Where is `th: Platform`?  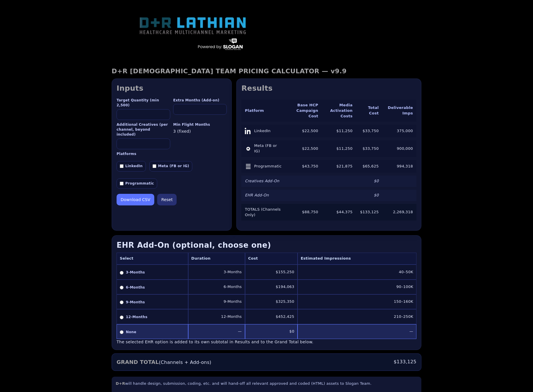
th: Platform is located at coordinates (264, 111).